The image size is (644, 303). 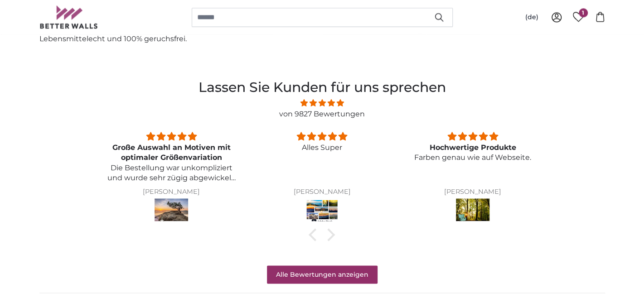 I want to click on div: Hochwertige Produkte, so click(x=473, y=148).